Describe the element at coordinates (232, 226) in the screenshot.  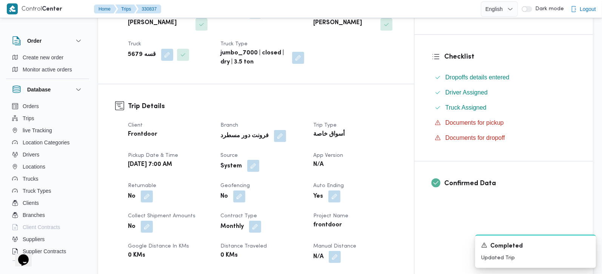
I see `b: Monthly` at that location.